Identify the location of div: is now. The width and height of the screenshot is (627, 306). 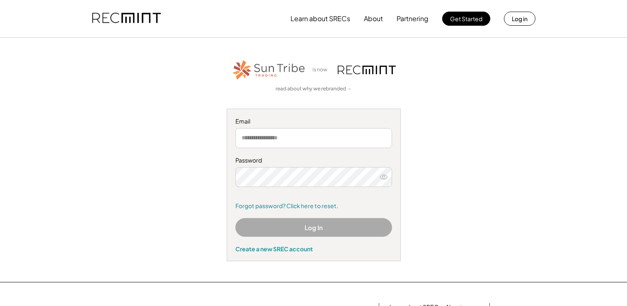
(322, 70).